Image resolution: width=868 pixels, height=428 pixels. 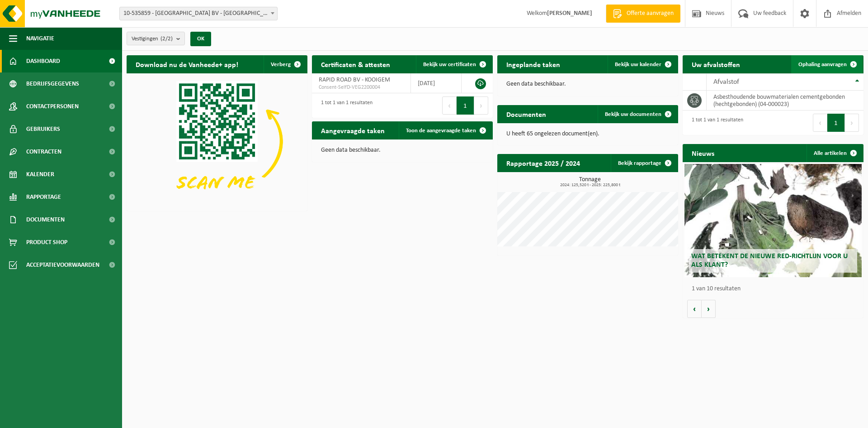 I want to click on span: Bekijk uw documenten, so click(x=633, y=114).